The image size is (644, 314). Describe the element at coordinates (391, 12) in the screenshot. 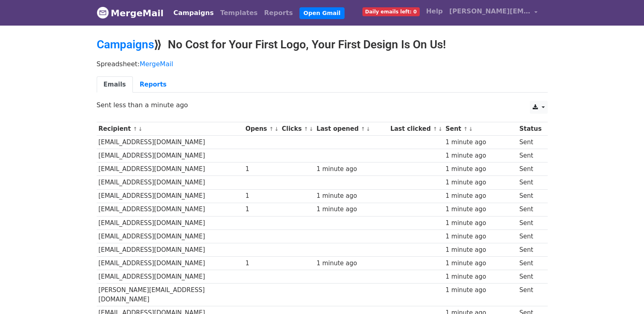

I see `span: Daily emails left: 0` at that location.